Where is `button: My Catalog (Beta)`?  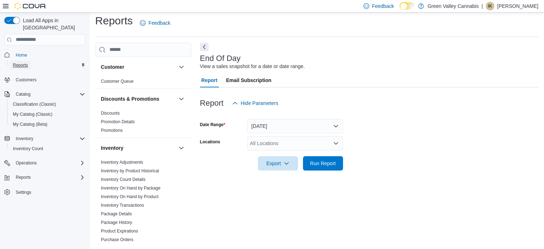 button: My Catalog (Beta) is located at coordinates (48, 124).